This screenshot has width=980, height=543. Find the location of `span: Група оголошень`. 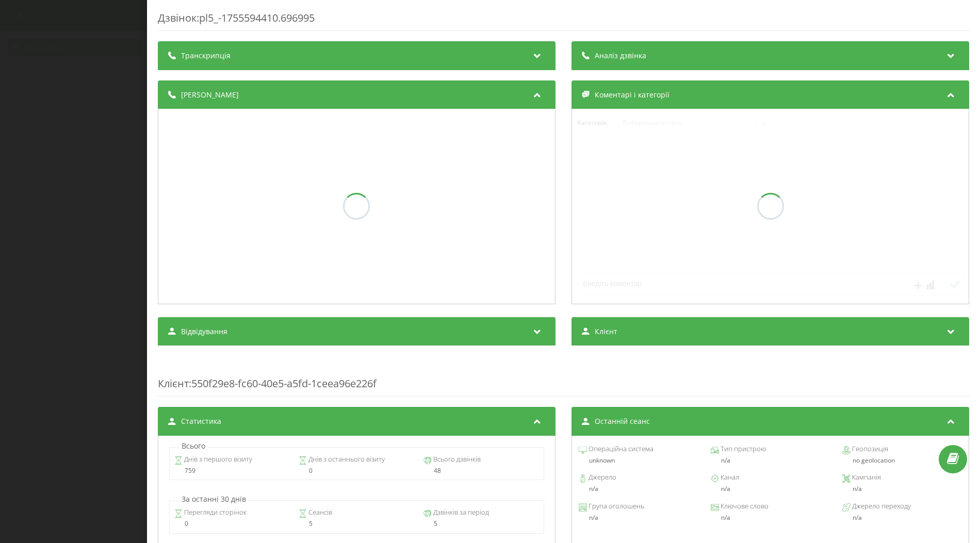

span: Група оголошень is located at coordinates (616, 506).